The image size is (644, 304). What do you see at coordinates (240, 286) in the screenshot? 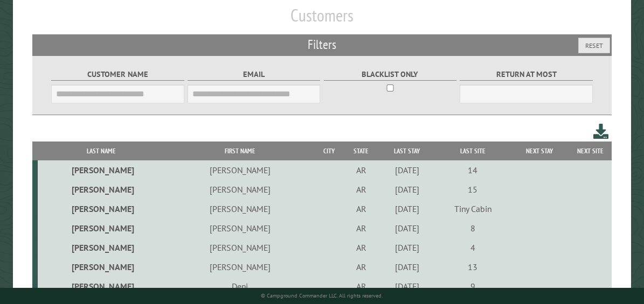
I see `td: Deni` at bounding box center [240, 286].